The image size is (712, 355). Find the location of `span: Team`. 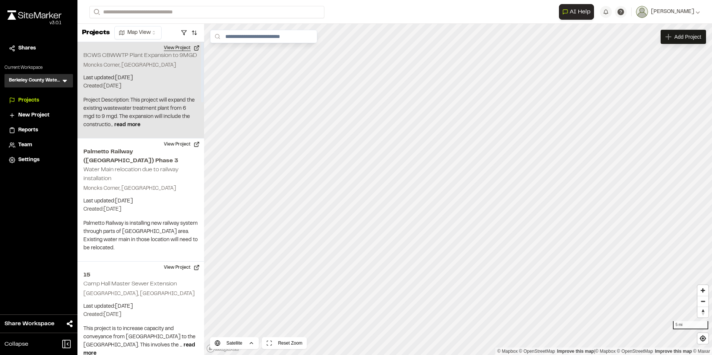

span: Team is located at coordinates (25, 145).